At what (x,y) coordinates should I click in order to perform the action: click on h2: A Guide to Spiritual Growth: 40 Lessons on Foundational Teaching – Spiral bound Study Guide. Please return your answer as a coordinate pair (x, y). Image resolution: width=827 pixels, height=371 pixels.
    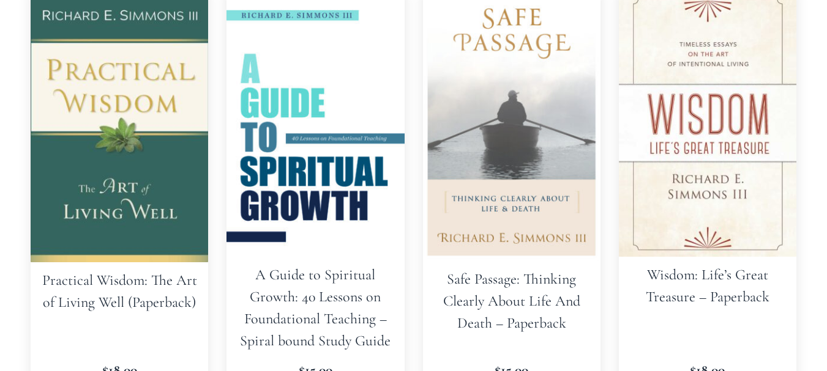
    Looking at the image, I should click on (315, 308).